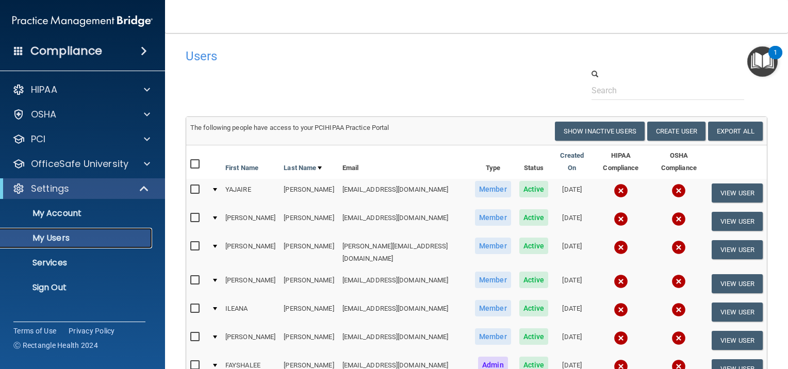 This screenshot has height=369, width=788. I want to click on a: OfficeSafe University, so click(81, 164).